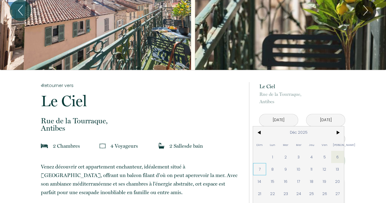 This screenshot has width=386, height=203. Describe the element at coordinates (298, 132) in the screenshot. I see `span: Déc 2025` at that location.